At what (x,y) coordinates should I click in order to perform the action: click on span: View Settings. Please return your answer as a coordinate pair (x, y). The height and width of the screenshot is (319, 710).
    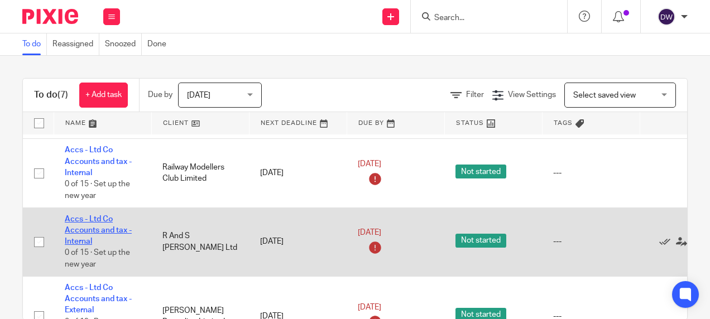
    Looking at the image, I should click on (532, 95).